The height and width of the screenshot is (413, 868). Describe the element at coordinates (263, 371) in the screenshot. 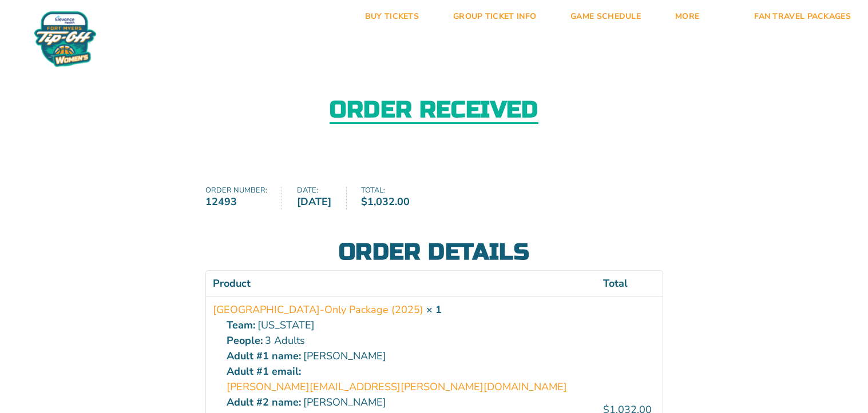

I see `strong: Adult #1 email:` at that location.